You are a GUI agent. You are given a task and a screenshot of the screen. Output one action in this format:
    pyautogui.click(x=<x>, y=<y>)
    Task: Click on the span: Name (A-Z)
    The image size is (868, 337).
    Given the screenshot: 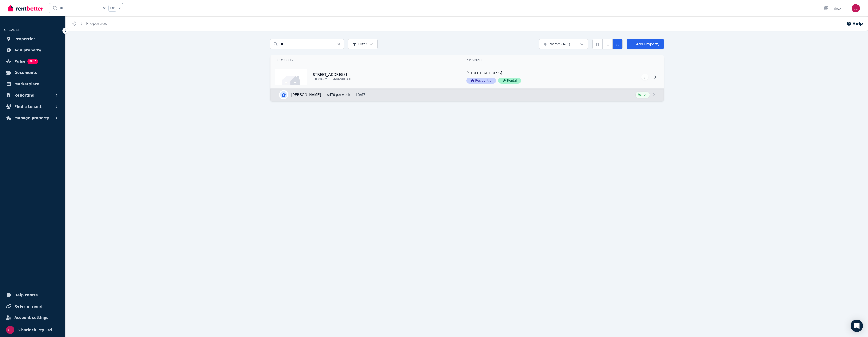 What is the action you would take?
    pyautogui.click(x=560, y=44)
    